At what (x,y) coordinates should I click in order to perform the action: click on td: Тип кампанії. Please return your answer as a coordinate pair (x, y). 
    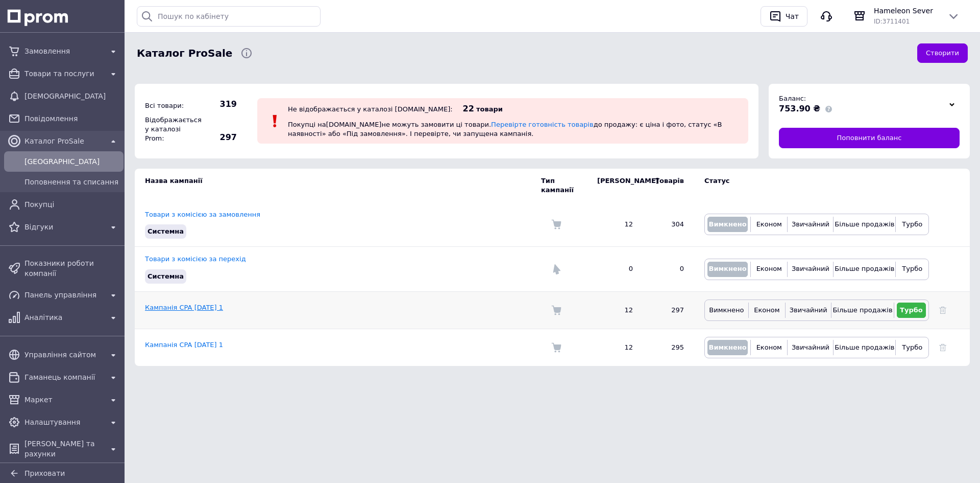
    Looking at the image, I should click on (564, 185).